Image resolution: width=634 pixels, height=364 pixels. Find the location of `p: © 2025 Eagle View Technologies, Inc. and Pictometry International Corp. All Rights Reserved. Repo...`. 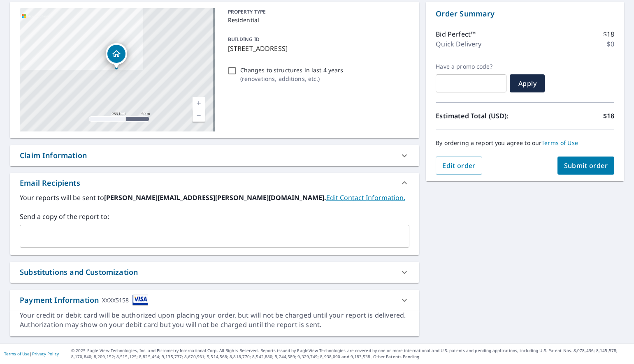

p: © 2025 Eagle View Technologies, Inc. and Pictometry International Corp. All Rights Reserved. Repo... is located at coordinates (351, 354).